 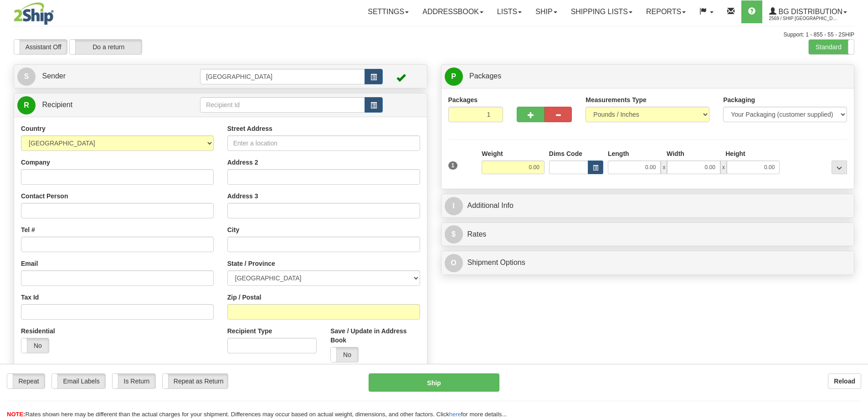 What do you see at coordinates (38, 331) in the screenshot?
I see `label: Residential` at bounding box center [38, 331].